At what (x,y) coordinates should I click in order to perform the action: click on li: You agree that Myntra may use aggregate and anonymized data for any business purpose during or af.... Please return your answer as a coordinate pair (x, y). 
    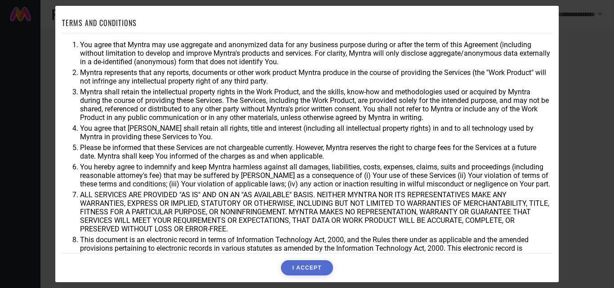
    Looking at the image, I should click on (316, 53).